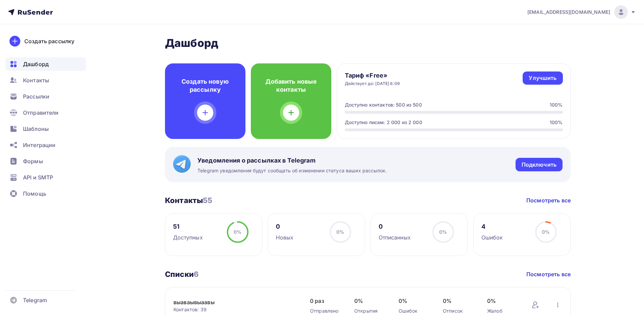 This screenshot has height=315, width=644. Describe the element at coordinates (46, 162) in the screenshot. I see `a: Формы` at that location.